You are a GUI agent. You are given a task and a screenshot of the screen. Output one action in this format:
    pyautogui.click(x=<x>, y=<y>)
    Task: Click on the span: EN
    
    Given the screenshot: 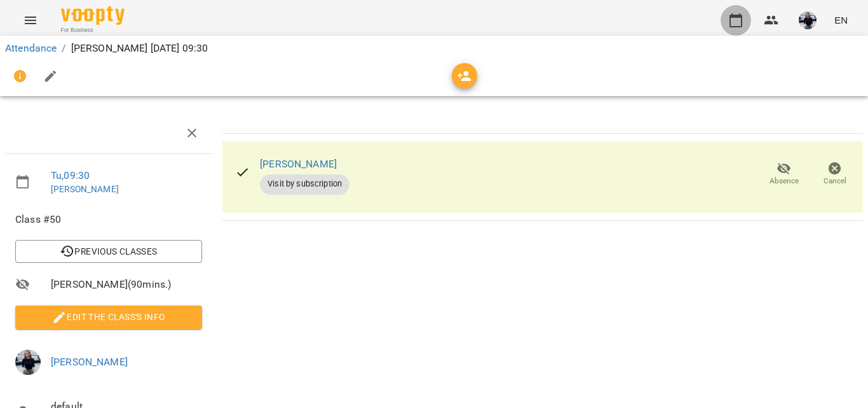 What is the action you would take?
    pyautogui.click(x=841, y=19)
    